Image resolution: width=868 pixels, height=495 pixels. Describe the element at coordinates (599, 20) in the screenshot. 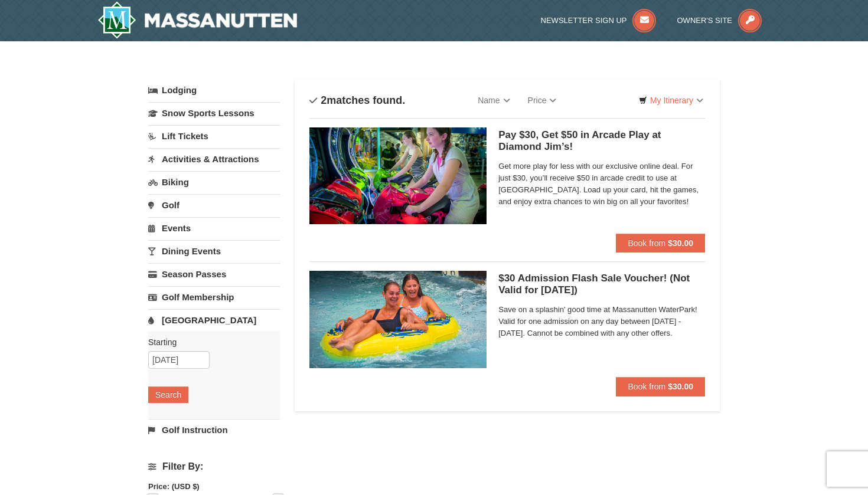

I see `a: Newsletter Sign Up` at that location.